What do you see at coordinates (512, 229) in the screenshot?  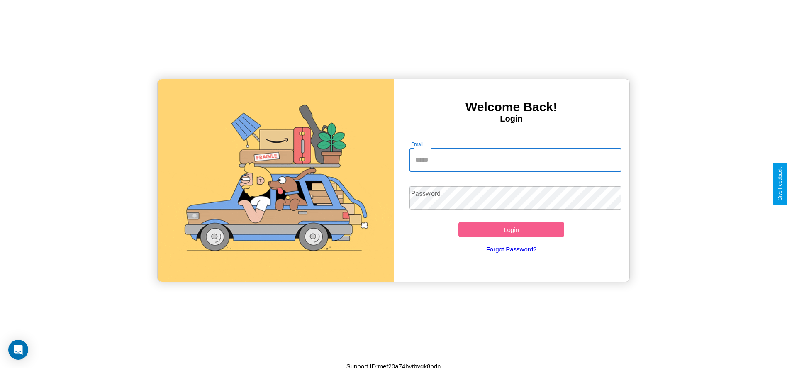 I see `button: Login` at bounding box center [512, 229].